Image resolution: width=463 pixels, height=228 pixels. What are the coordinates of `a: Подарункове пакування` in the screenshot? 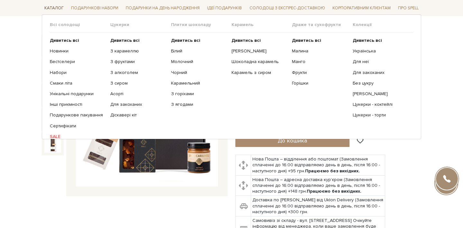 It's located at (77, 115).